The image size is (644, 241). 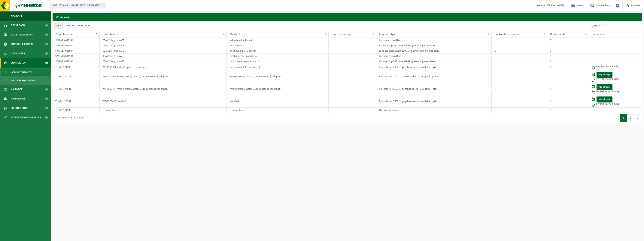 What do you see at coordinates (22, 35) in the screenshot?
I see `span: Bedrijfsgegevens` at bounding box center [22, 35].